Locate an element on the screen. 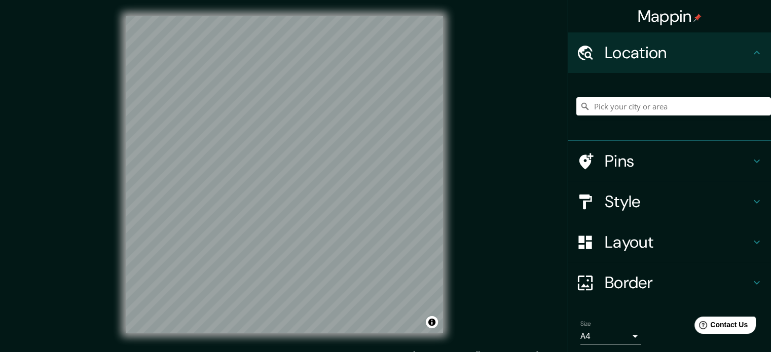  h4: Mappin is located at coordinates (670, 16).